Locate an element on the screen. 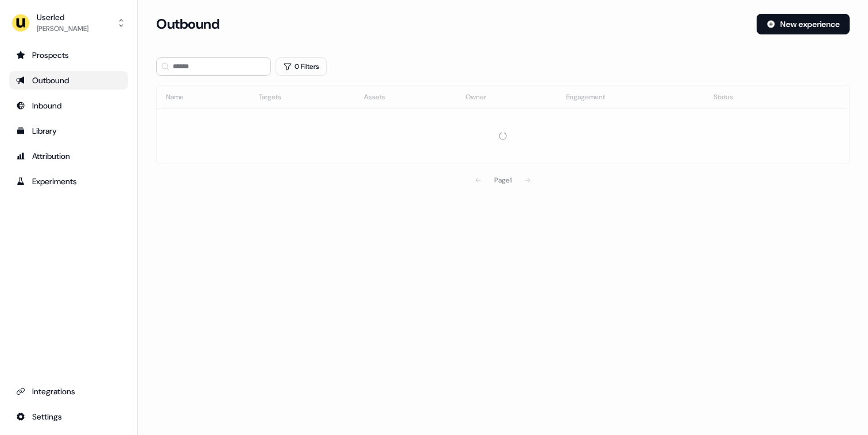  a: Go to attribution is located at coordinates (68, 156).